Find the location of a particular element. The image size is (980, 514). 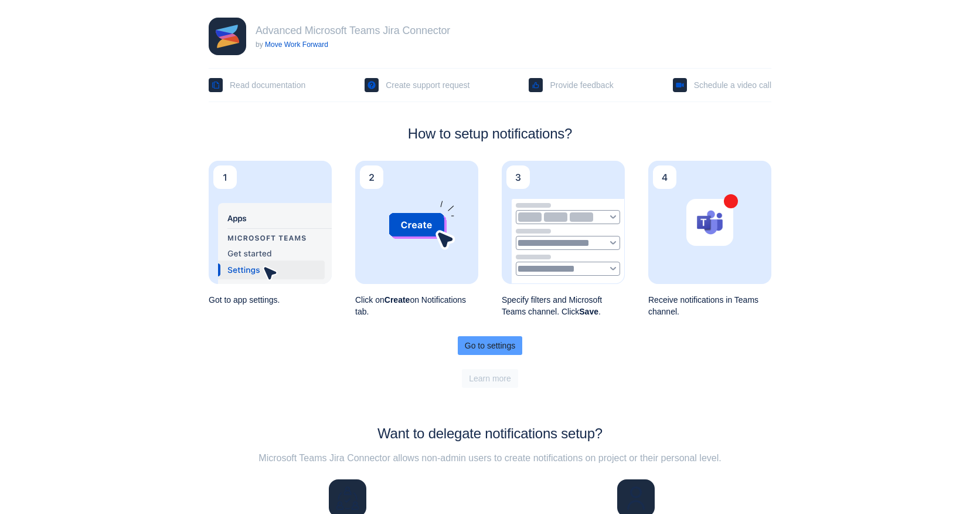

a: Schedule a video call is located at coordinates (722, 85).